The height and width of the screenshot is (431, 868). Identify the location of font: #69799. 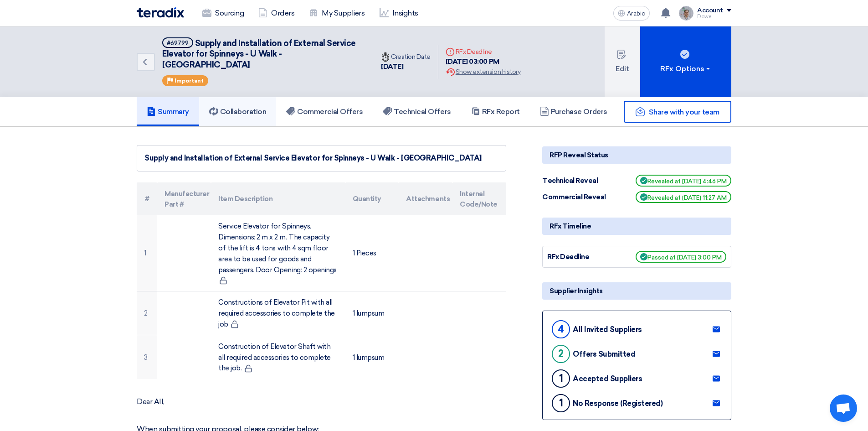
(177, 43).